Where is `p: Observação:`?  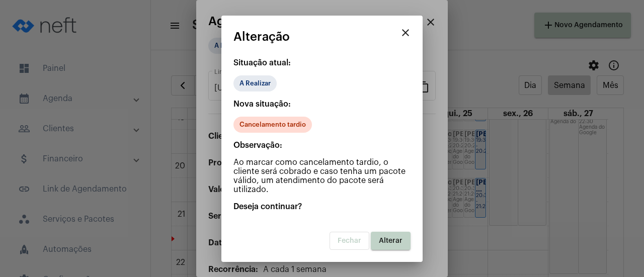 p: Observação: is located at coordinates (322, 145).